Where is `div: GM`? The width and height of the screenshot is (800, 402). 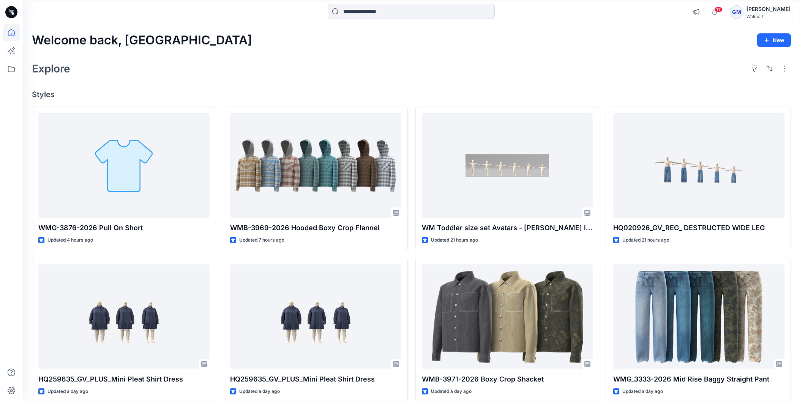
div: GM is located at coordinates (737, 12).